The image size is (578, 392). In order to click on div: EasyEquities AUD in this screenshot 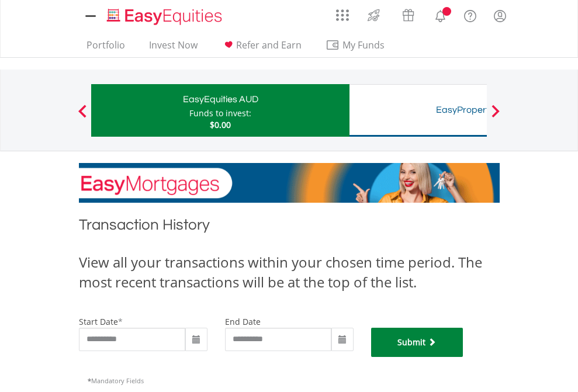, I will do `click(220, 100)`.